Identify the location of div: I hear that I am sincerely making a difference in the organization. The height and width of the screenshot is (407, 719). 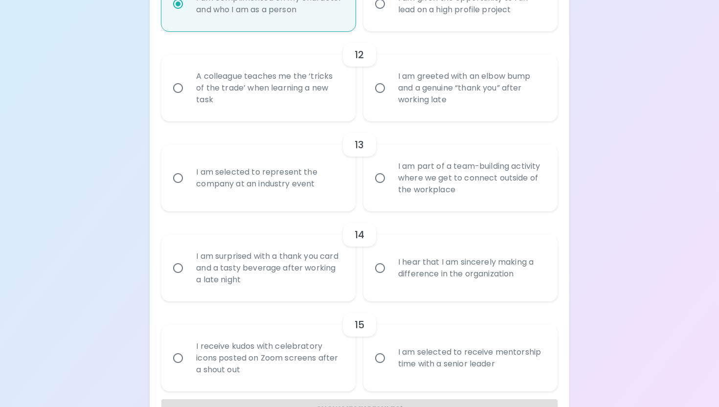
(471, 268).